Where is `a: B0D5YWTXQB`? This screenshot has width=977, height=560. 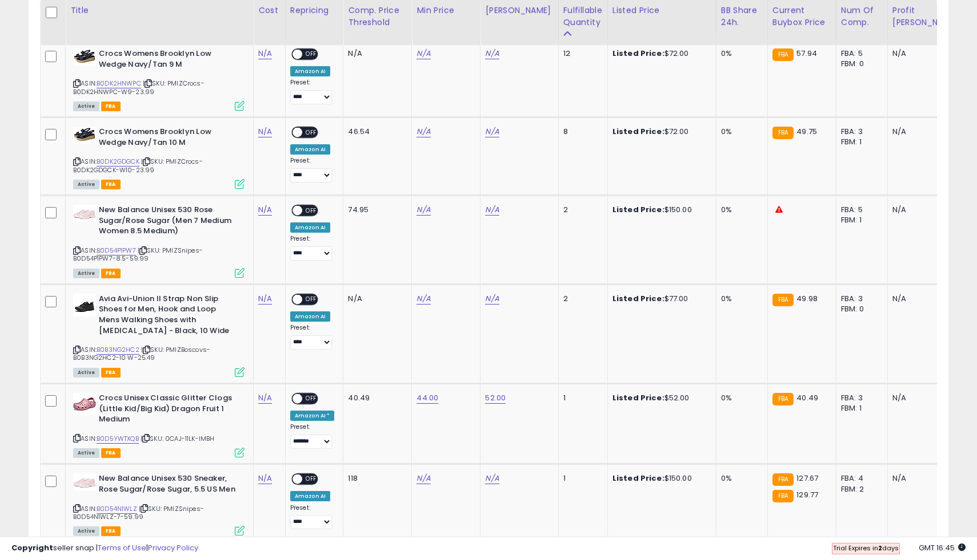 a: B0D5YWTXQB is located at coordinates (118, 439).